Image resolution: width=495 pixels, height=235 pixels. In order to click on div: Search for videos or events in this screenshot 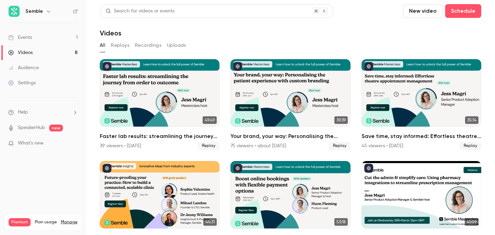, I will do `click(140, 11)`.